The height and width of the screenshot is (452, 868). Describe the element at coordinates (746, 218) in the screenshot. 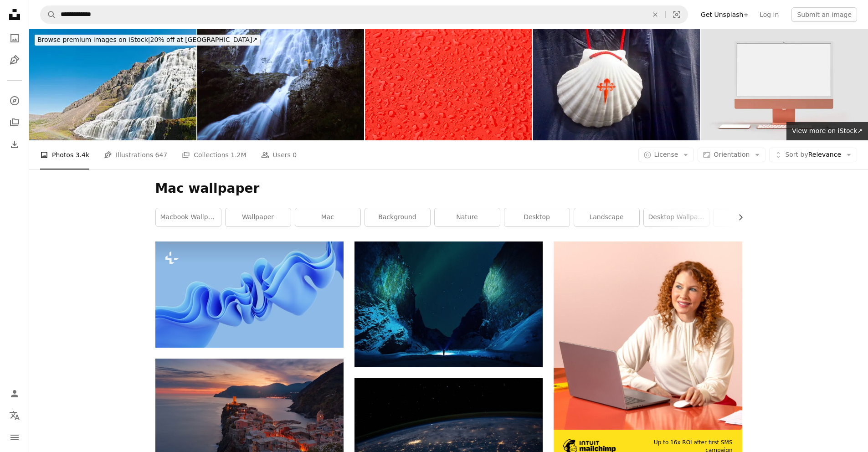

I see `a: outdoor` at that location.